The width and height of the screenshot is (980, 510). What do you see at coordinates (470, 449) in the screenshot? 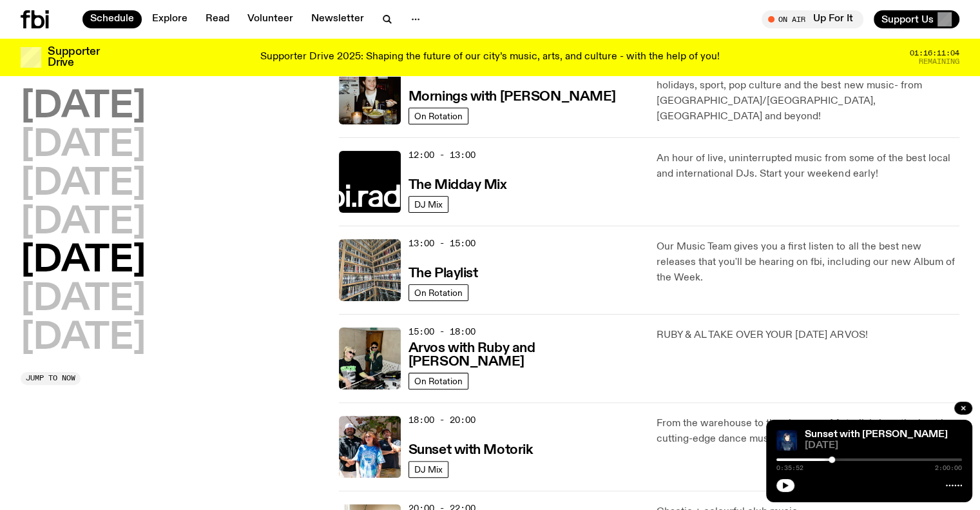
I see `a: Sunset with Motorik` at bounding box center [470, 449].